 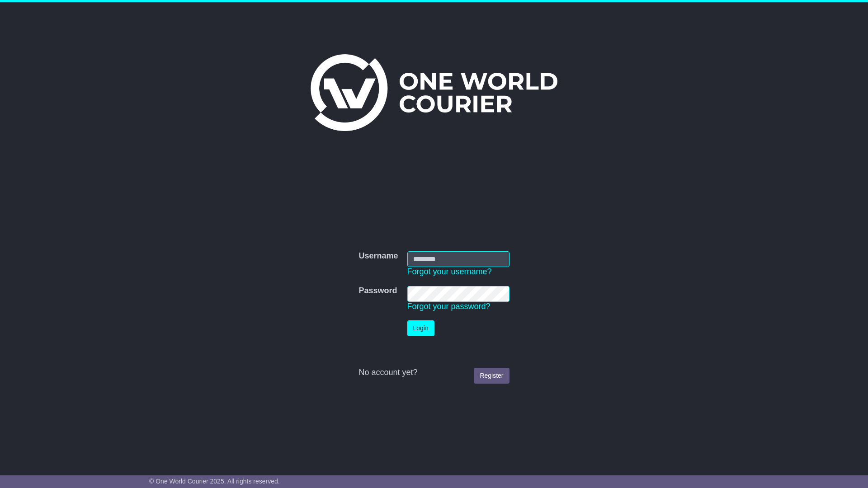 I want to click on a: Forgot your username?, so click(x=450, y=272).